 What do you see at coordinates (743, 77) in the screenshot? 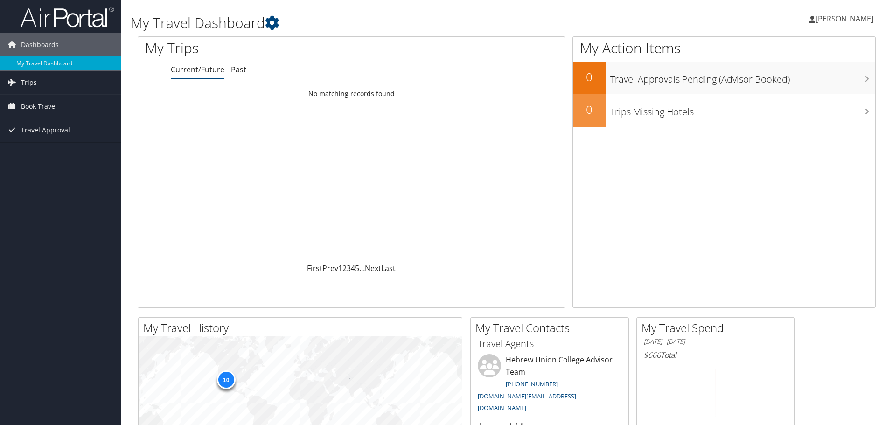
I see `h3: Travel Approvals Pending (Advisor Booked)` at bounding box center [743, 77].